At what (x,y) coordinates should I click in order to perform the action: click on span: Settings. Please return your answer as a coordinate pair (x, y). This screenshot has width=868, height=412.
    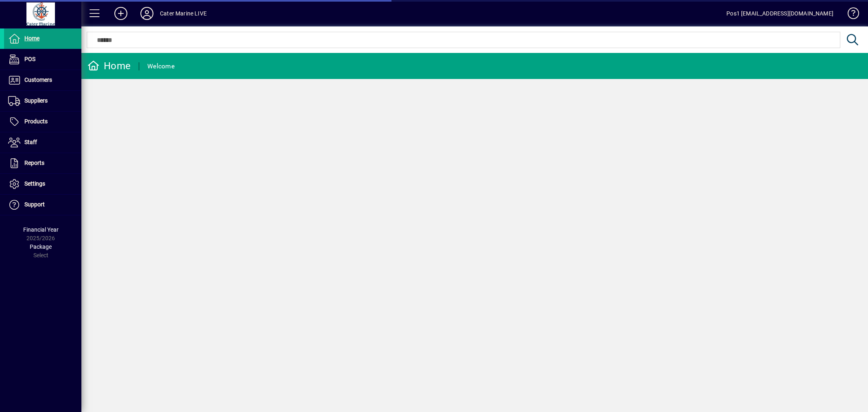
    Looking at the image, I should click on (35, 184).